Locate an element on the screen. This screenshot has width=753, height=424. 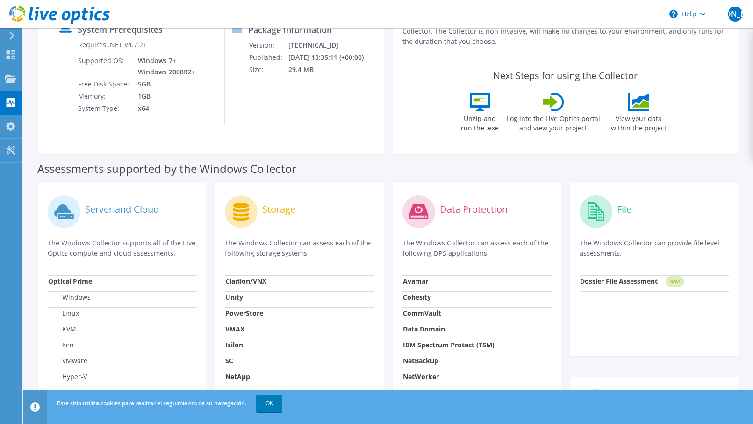
span: Este sitio utiliza cookies para realizar el seguimiento de su navegación. is located at coordinates (151, 403).